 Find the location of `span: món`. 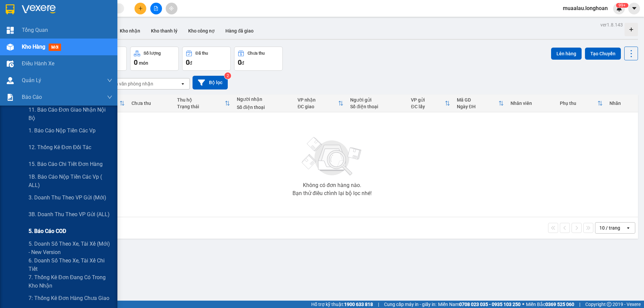

span: món is located at coordinates (144, 63).